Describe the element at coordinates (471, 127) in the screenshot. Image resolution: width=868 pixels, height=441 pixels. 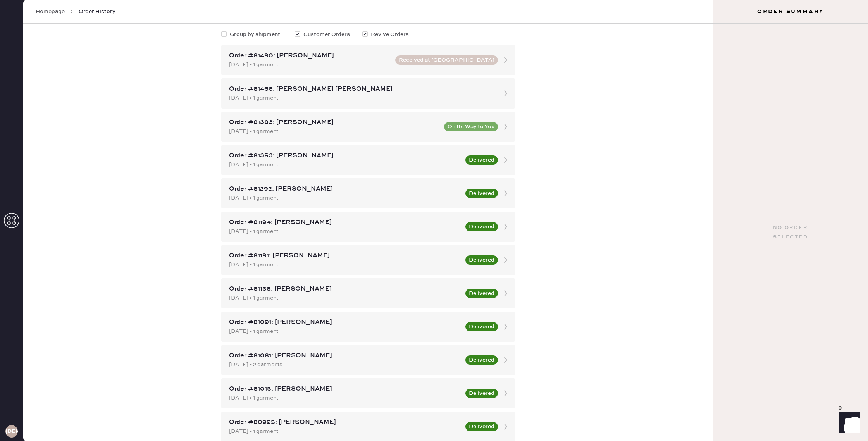
I see `button: On Its Way to You` at that location.